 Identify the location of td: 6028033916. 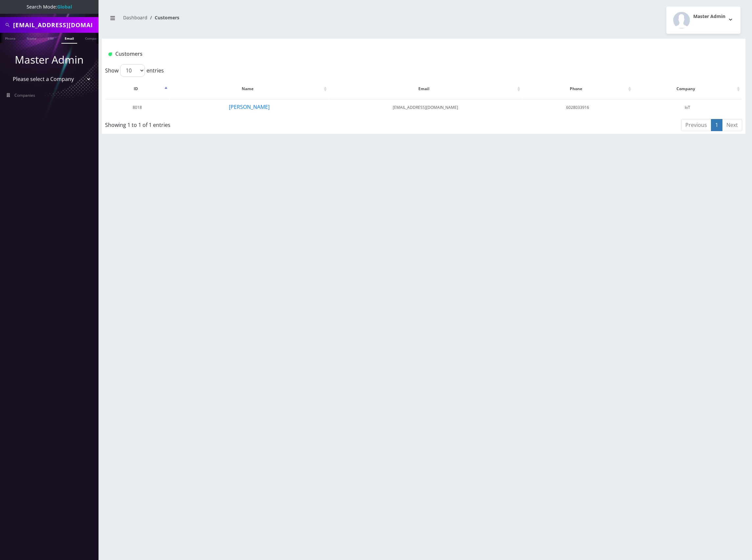
(577, 108).